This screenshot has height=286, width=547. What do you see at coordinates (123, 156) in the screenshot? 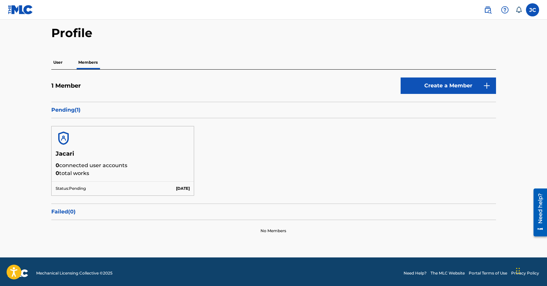
I see `h5: Jacari` at bounding box center [123, 156].